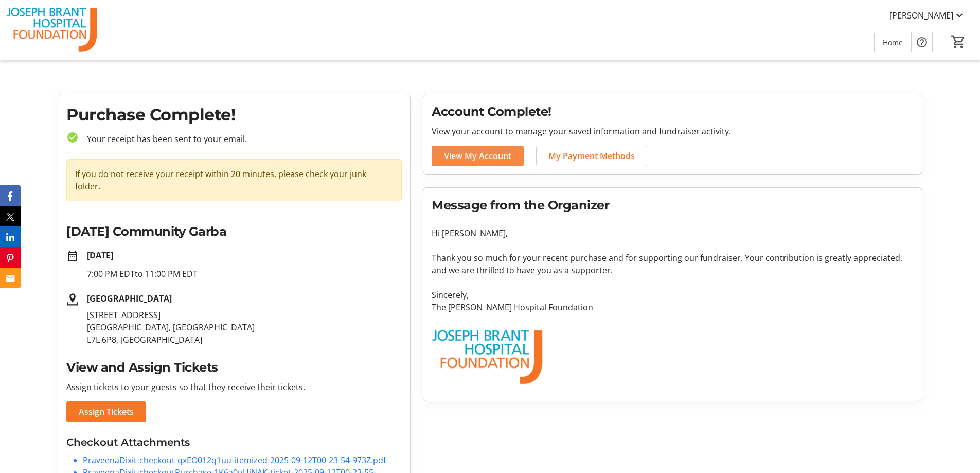 The image size is (980, 473). Describe the element at coordinates (245, 274) in the screenshot. I see `p: 7:00 PM EDT to 11:00 PM EDT` at that location.